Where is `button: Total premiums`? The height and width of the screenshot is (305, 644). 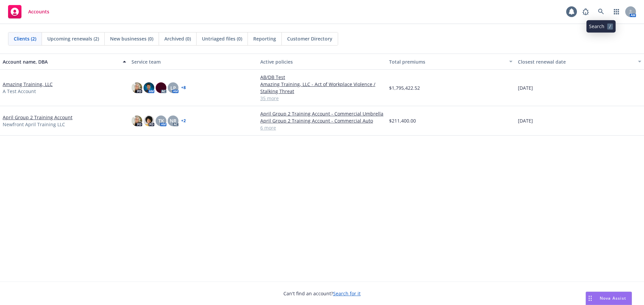
button: Total premiums is located at coordinates (451, 61).